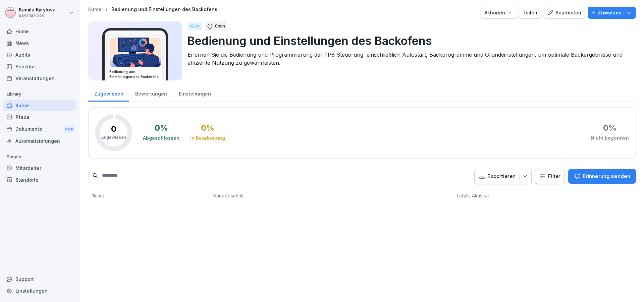 The height and width of the screenshot is (302, 644). Describe the element at coordinates (40, 66) in the screenshot. I see `div: Berichte` at that location.